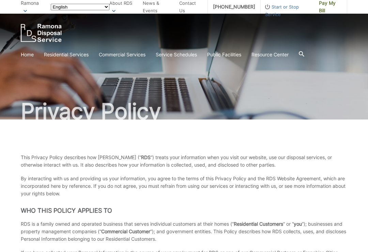 The height and width of the screenshot is (252, 368). Describe the element at coordinates (270, 55) in the screenshot. I see `a: Resource Center` at that location.